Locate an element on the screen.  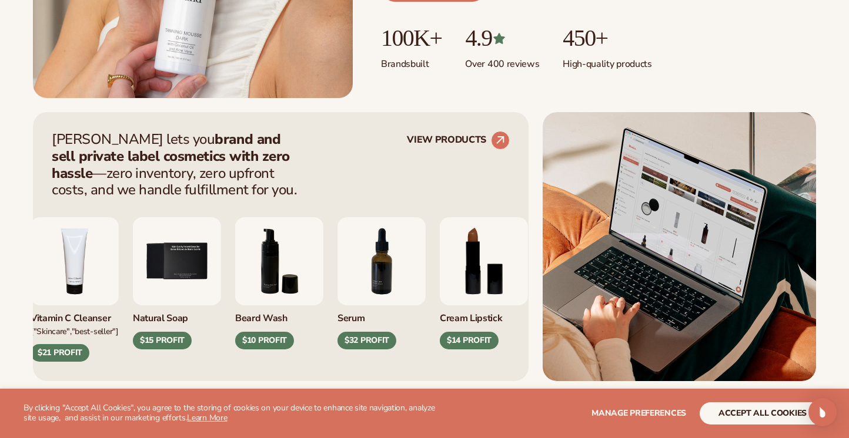
p: Over 400 reviews is located at coordinates (502, 61).